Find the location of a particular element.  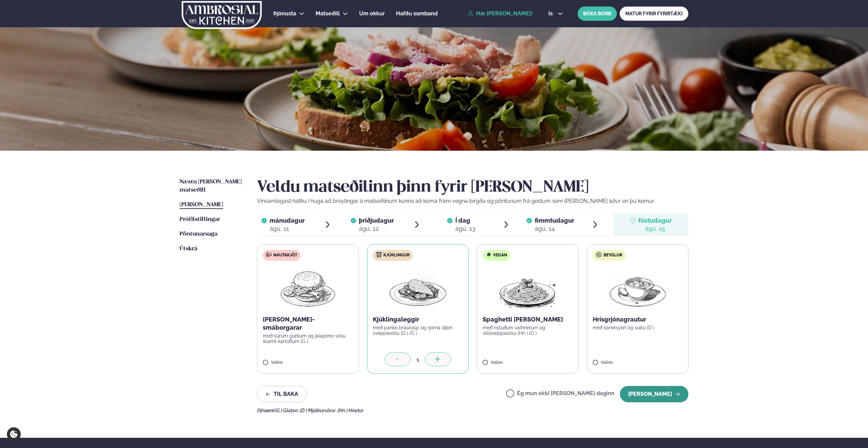

span: (G ) Glúten , is located at coordinates (287, 410).